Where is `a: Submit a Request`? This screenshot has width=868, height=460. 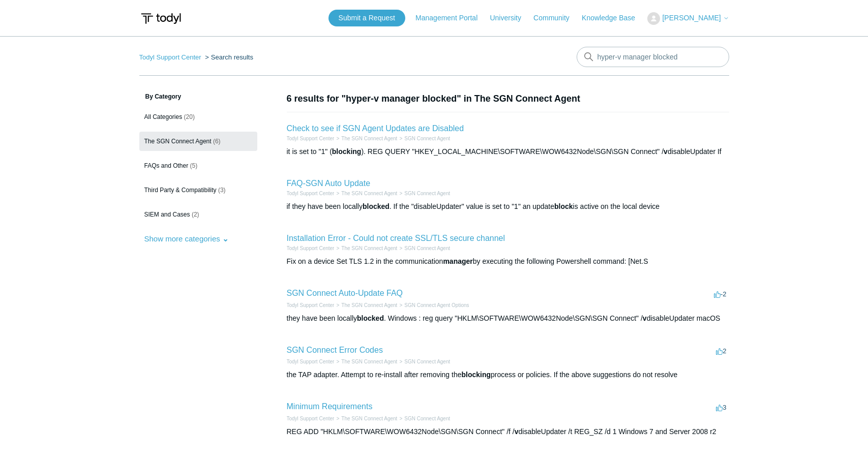
a: Submit a Request is located at coordinates (367, 18).